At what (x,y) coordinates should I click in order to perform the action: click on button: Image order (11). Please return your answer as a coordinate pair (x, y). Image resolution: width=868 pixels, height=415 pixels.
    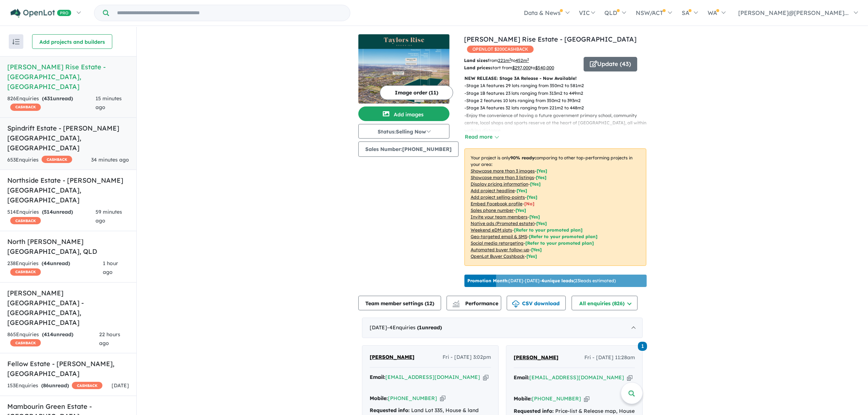
    Looking at the image, I should click on (417, 93).